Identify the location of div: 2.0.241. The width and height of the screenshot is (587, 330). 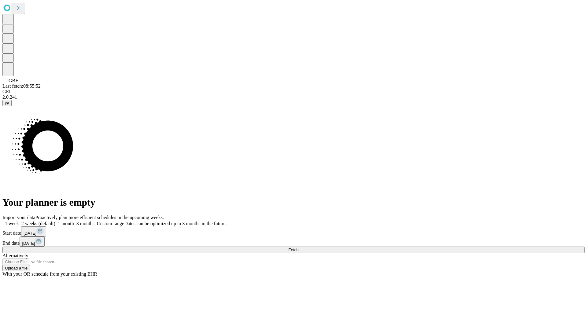
(293, 97).